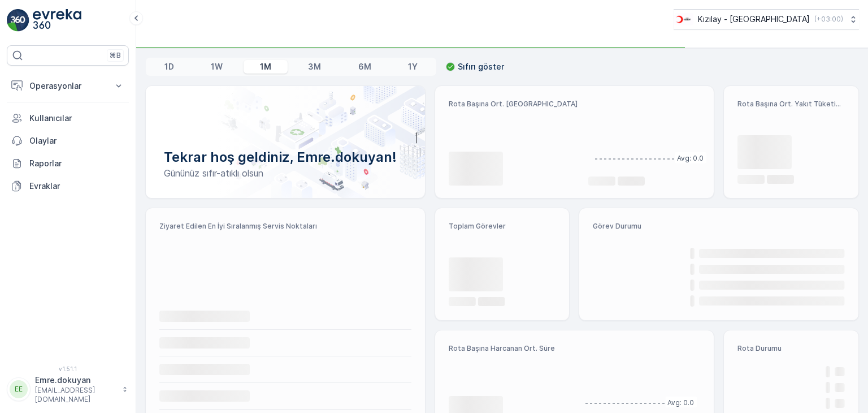 This screenshot has height=413, width=868. What do you see at coordinates (68, 164) in the screenshot?
I see `a: Raporlar` at bounding box center [68, 164].